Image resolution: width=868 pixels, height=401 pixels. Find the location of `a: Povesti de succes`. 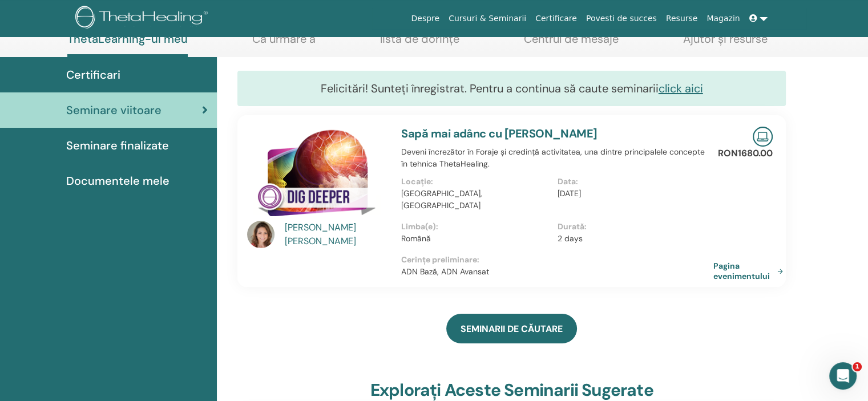

a: Povesti de succes is located at coordinates (622, 18).